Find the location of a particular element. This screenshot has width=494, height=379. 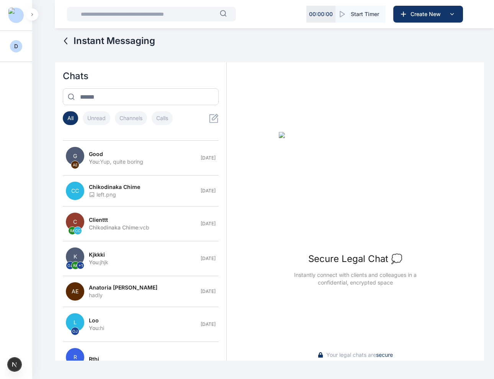

span: C is located at coordinates (75, 222).